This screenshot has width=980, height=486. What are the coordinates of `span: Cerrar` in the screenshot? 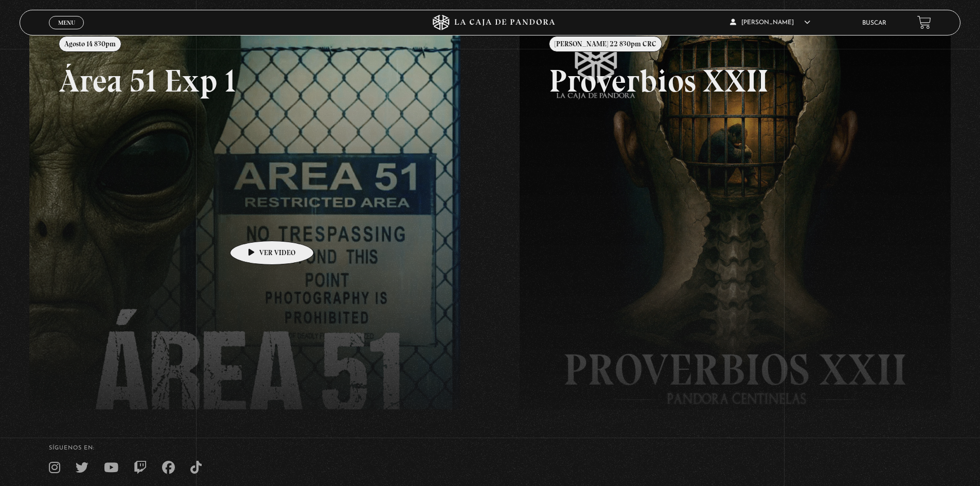 It's located at (67, 32).